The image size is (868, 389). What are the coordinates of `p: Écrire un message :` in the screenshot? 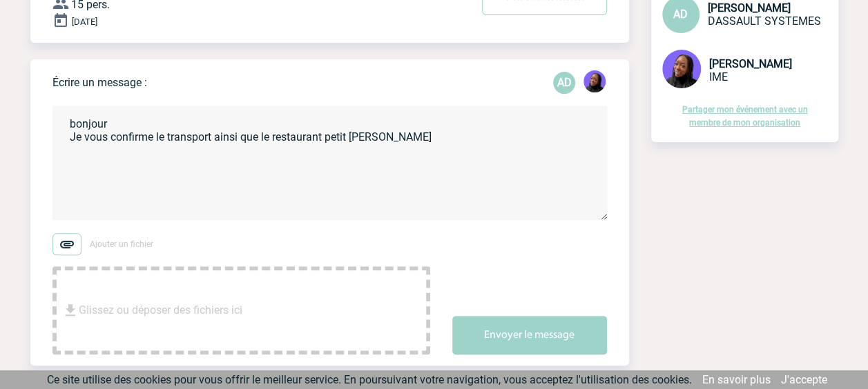 It's located at (99, 82).